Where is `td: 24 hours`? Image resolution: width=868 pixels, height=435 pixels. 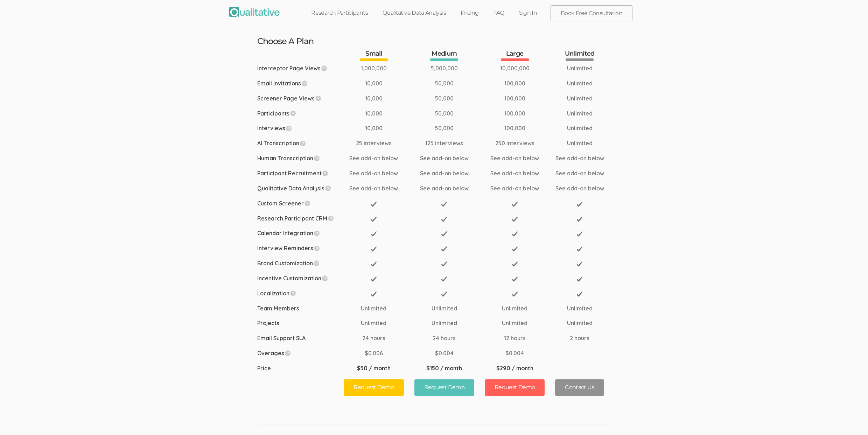
td: 24 hours is located at coordinates (450, 338).